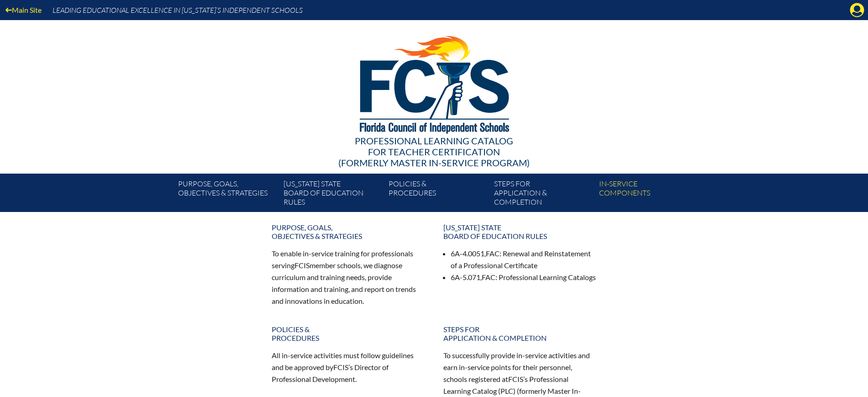 Image resolution: width=868 pixels, height=397 pixels. I want to click on svg: Manage Account, so click(857, 10).